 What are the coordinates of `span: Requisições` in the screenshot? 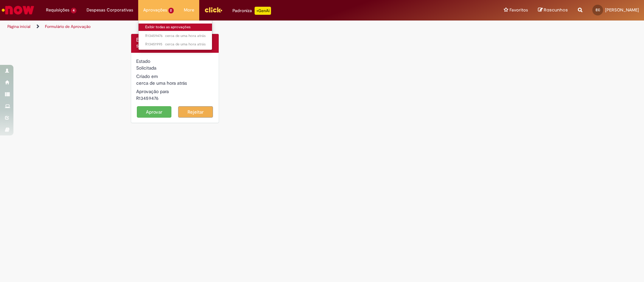 It's located at (58, 10).